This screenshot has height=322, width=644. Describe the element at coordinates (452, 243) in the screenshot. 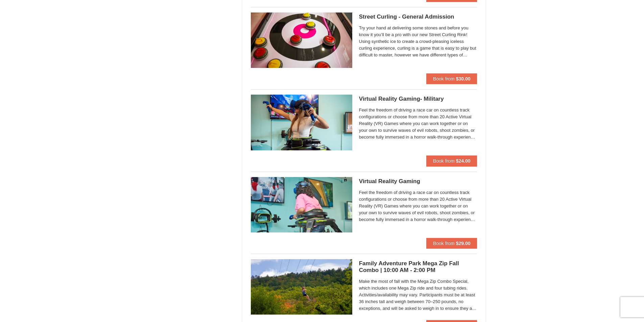

I see `button: Book from $29.00` at that location.